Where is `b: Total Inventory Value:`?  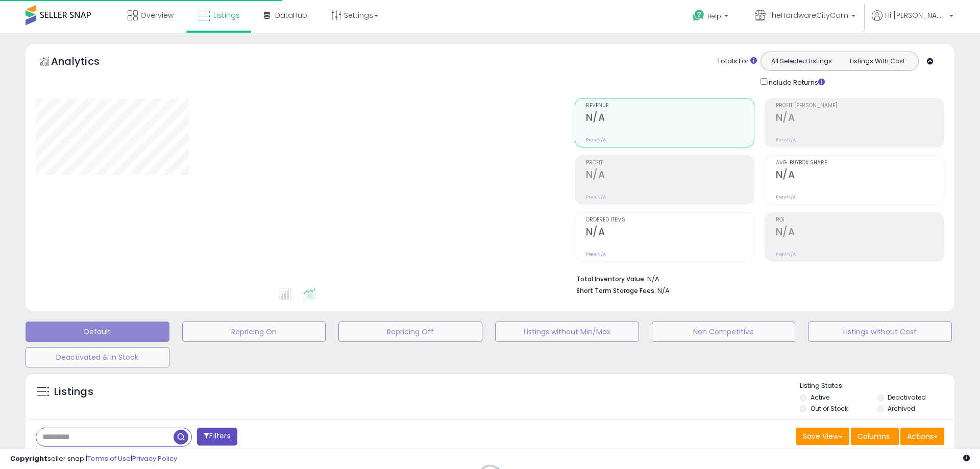 b: Total Inventory Value: is located at coordinates (611, 278).